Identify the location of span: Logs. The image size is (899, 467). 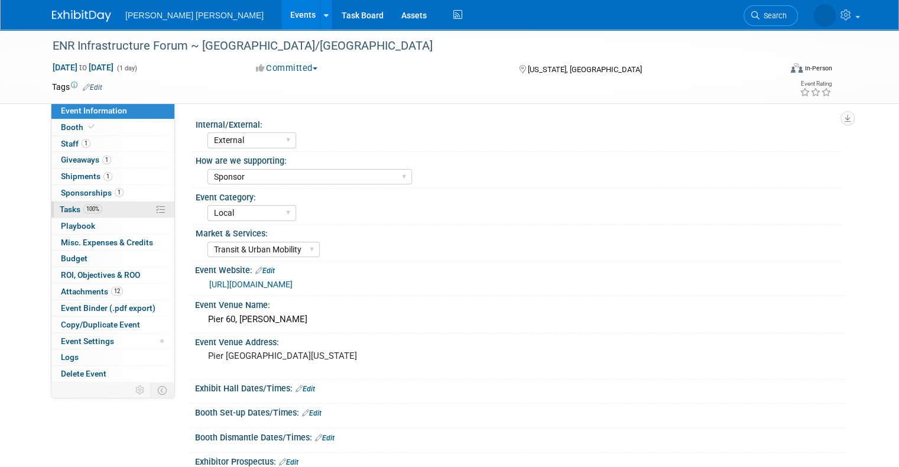
(70, 357).